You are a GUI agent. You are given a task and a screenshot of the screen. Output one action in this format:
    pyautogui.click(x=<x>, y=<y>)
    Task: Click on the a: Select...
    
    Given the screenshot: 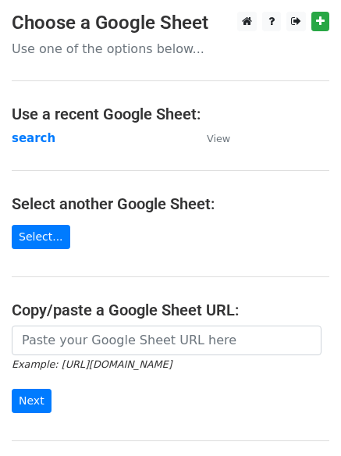 What is the action you would take?
    pyautogui.click(x=41, y=236)
    